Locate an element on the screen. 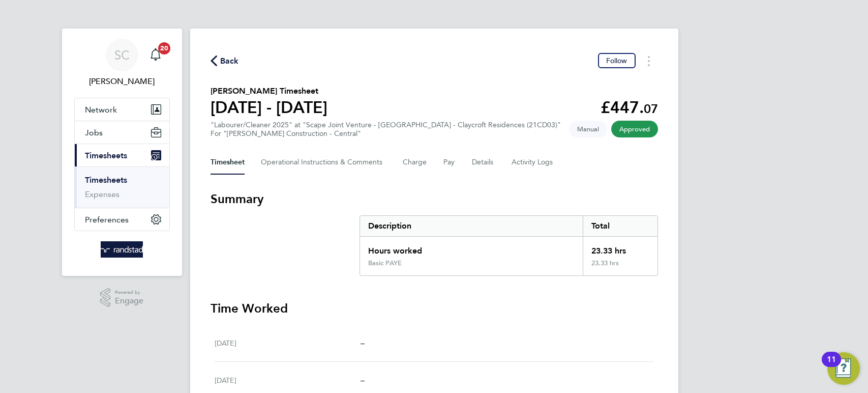 The image size is (868, 393). span: Timesheets is located at coordinates (106, 155).